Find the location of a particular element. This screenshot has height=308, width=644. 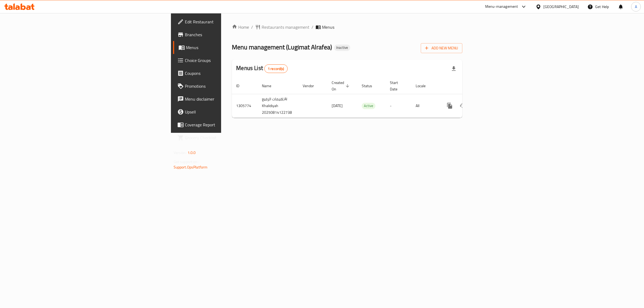

a: Restaurants management is located at coordinates (282, 27).